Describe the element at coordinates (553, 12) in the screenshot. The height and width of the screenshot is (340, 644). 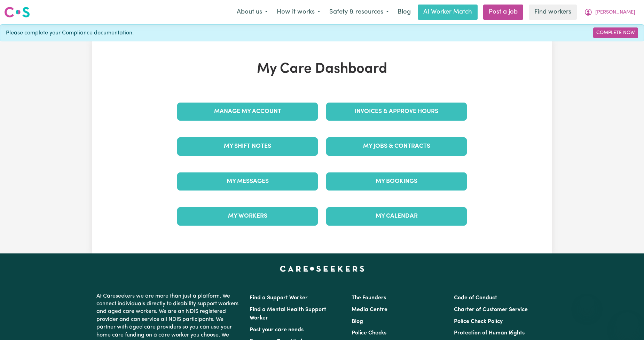
I see `a: Find workers` at that location.